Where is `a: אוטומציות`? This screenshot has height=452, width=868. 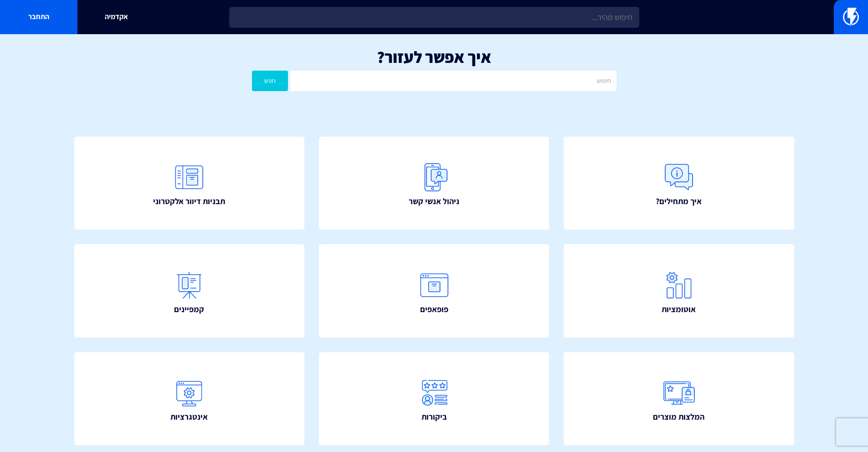
a: אוטומציות is located at coordinates (679, 291).